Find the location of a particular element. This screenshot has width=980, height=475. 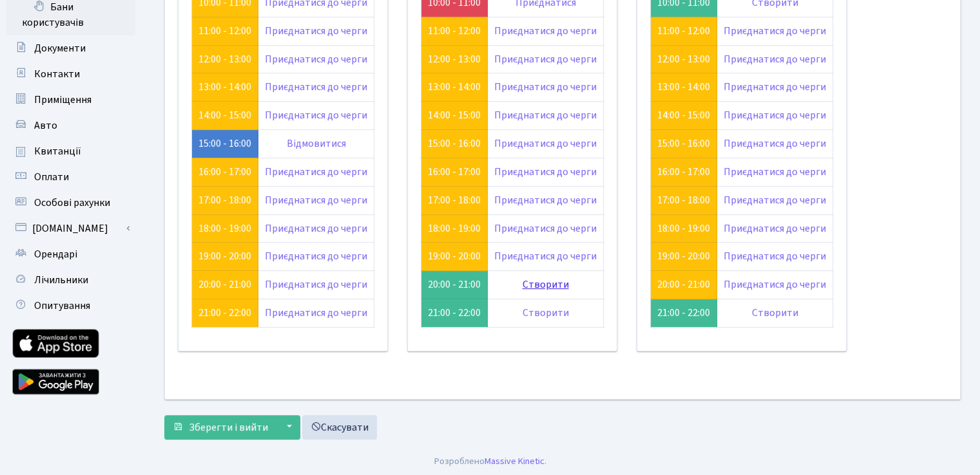

span: Контакти is located at coordinates (57, 74).